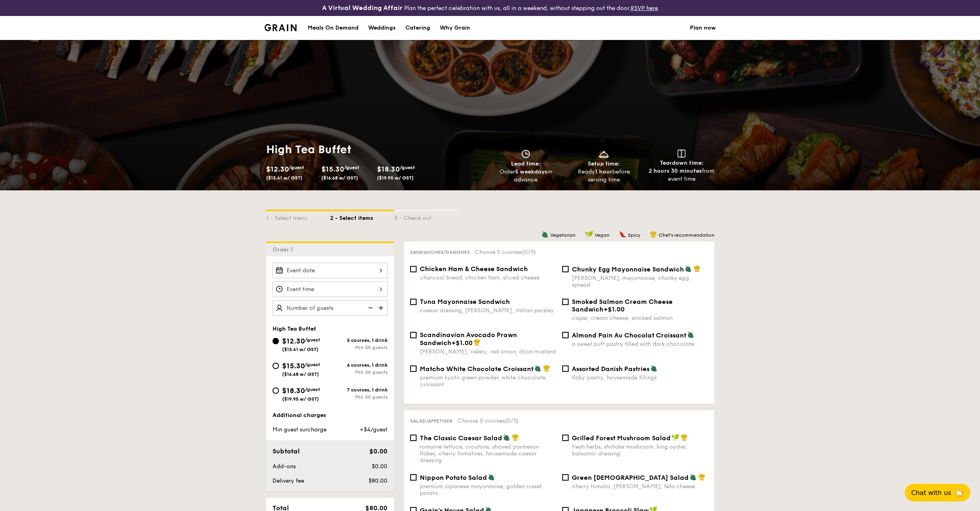 Image resolution: width=980 pixels, height=511 pixels. I want to click on span: The Classic Caesar Salad, so click(461, 438).